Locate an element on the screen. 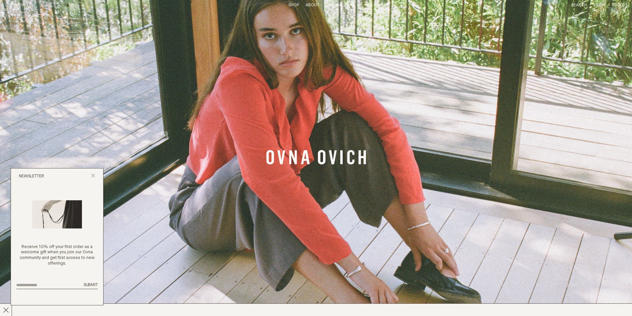 The width and height of the screenshot is (632, 316). p: Receive 10% off your first order as a welcome gift when you join our Ovna community and get first... is located at coordinates (57, 256).